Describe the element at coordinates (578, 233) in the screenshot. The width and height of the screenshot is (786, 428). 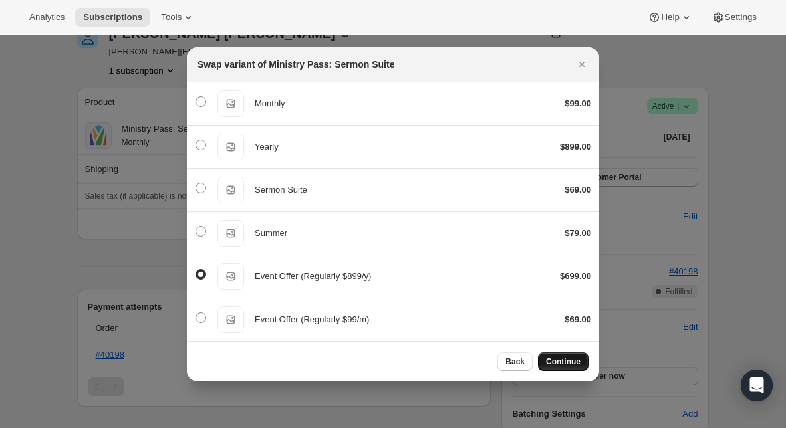
I see `div: $79.00` at that location.